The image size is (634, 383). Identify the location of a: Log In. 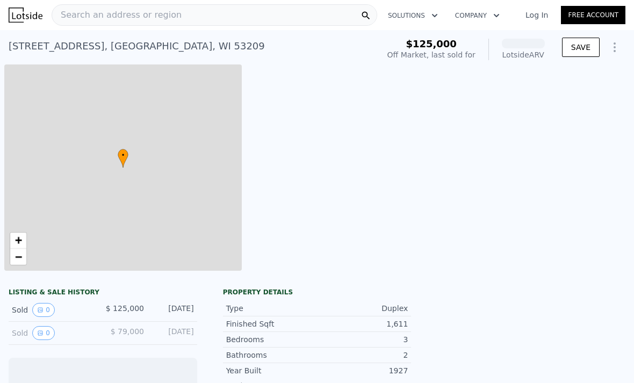
(537, 15).